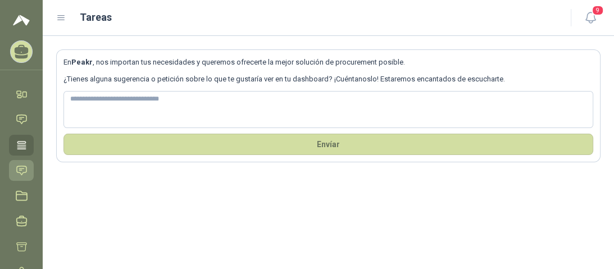 This screenshot has width=614, height=269. I want to click on p: En , nos importan tus necesidades y queremos ofrecerte la mejor solución de procurement posible., so click(328, 62).